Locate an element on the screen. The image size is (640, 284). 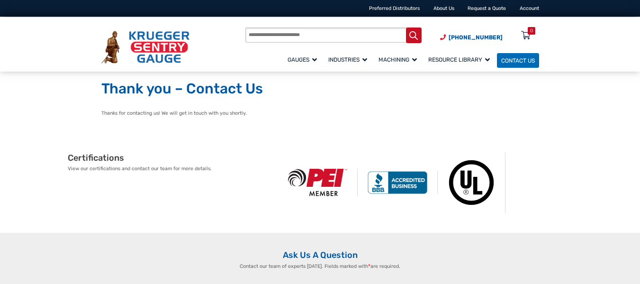
img: PEI Member is located at coordinates (318, 182).